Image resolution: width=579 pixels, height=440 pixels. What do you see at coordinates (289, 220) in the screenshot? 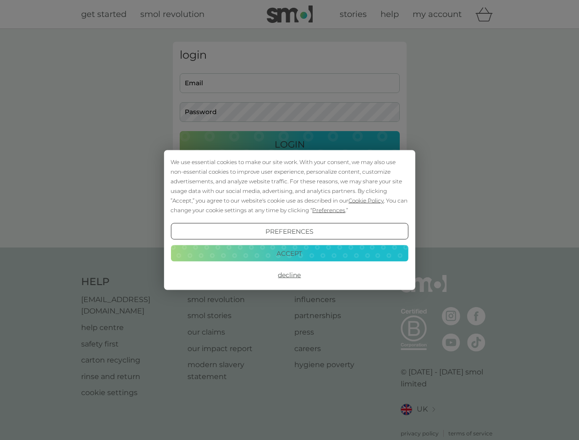
I see `div: Cookie Consent Prompt` at bounding box center [289, 220].